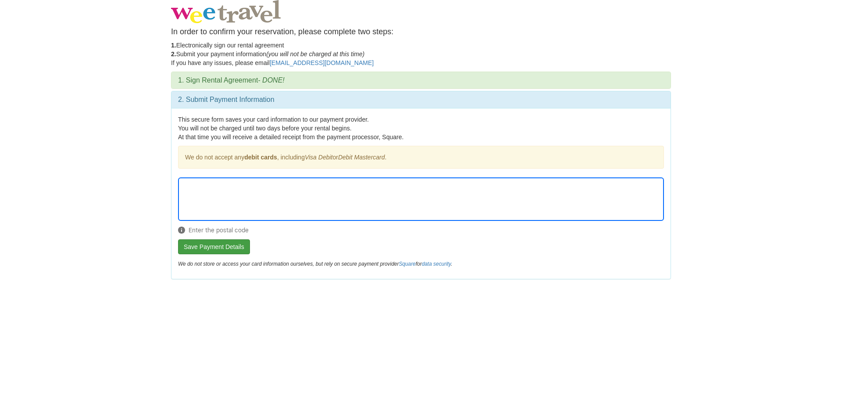  What do you see at coordinates (261, 157) in the screenshot?
I see `strong: debit cards` at bounding box center [261, 157].